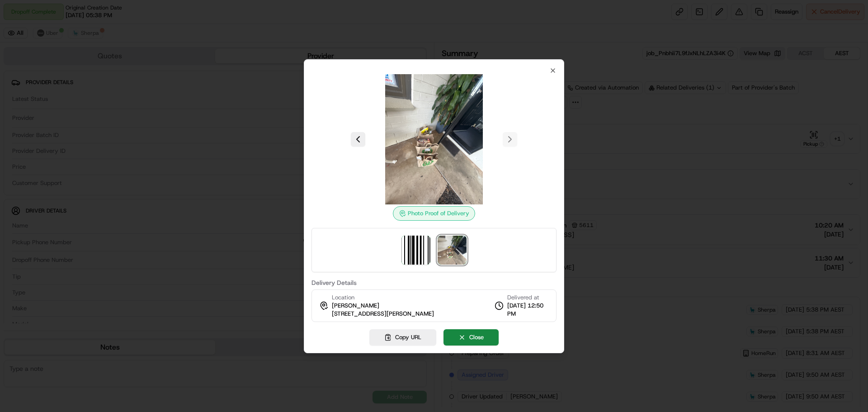 This screenshot has width=868, height=412. What do you see at coordinates (343, 297) in the screenshot?
I see `span: Location` at bounding box center [343, 297].